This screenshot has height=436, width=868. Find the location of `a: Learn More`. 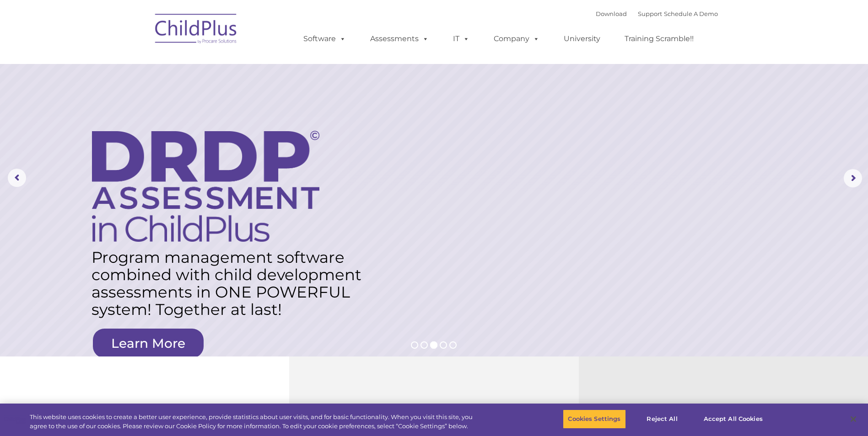

a: Learn More is located at coordinates (148, 343).